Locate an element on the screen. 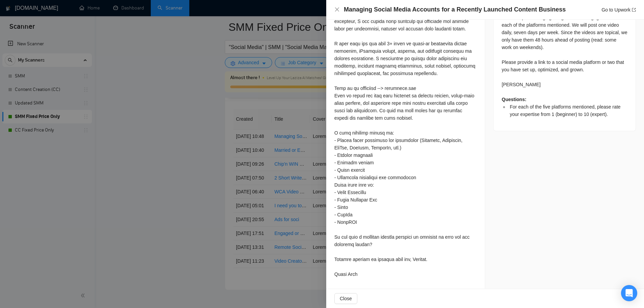 This screenshot has width=644, height=308. strong: Questions: is located at coordinates (514, 99).